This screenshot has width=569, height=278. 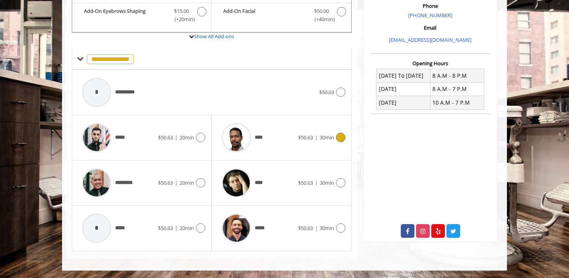 What do you see at coordinates (214, 36) in the screenshot?
I see `a: Show All Add-ons` at bounding box center [214, 36].